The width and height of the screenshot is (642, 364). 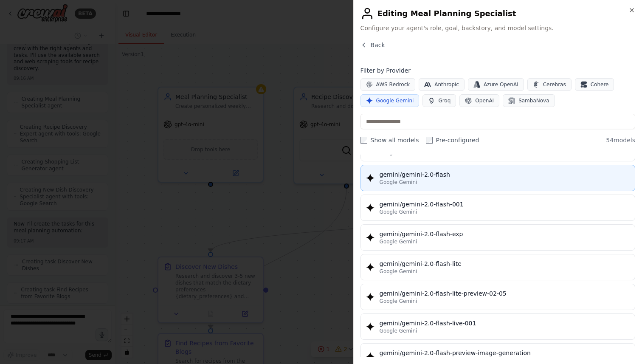 I want to click on div: gemini/gemini-2.0-flash-lite, so click(x=505, y=264).